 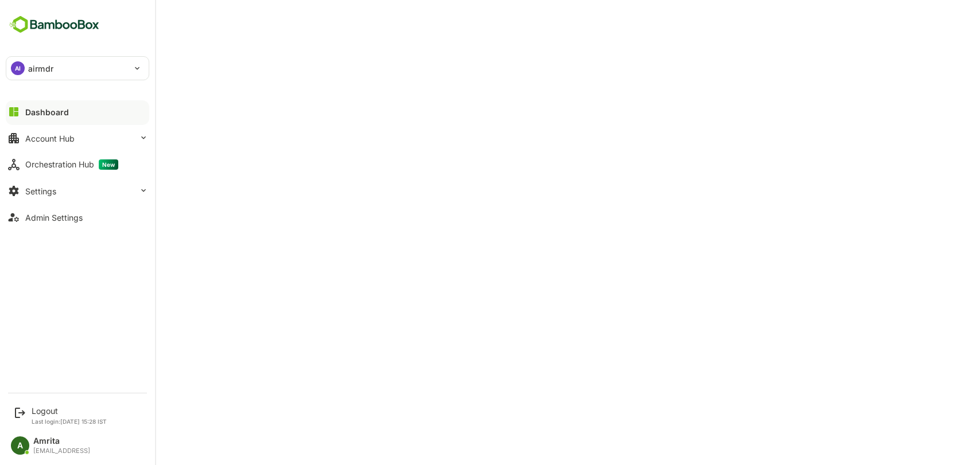 What do you see at coordinates (77, 68) in the screenshot?
I see `div: AIairmdr` at bounding box center [77, 68].